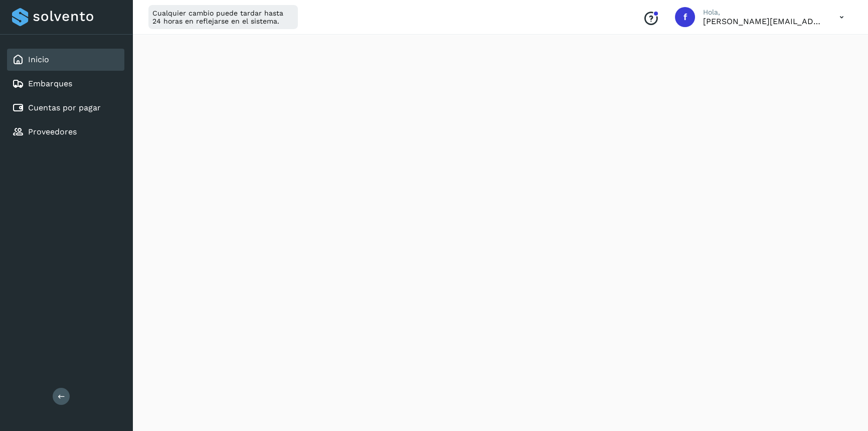 The width and height of the screenshot is (868, 431). I want to click on a: Cuentas por pagar, so click(64, 108).